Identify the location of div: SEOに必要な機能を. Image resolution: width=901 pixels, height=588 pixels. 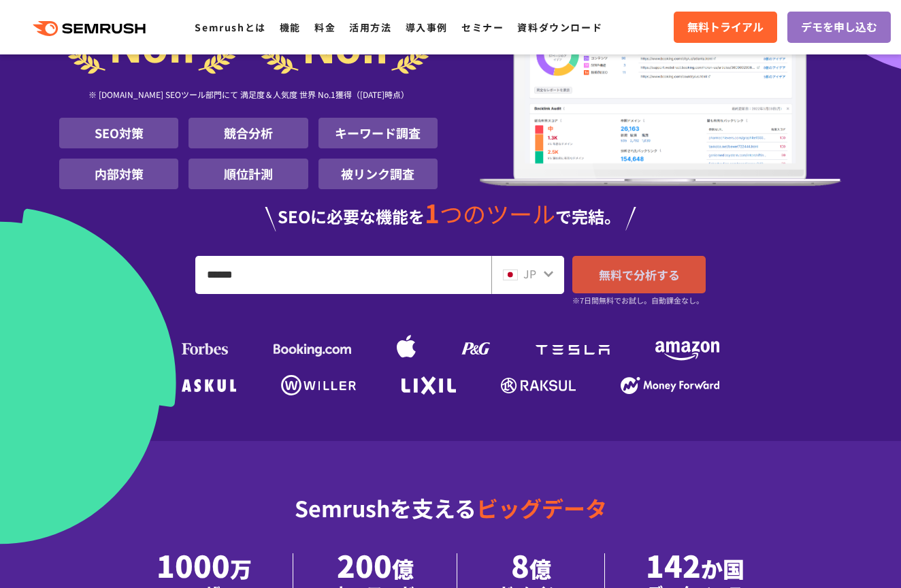
(450, 216).